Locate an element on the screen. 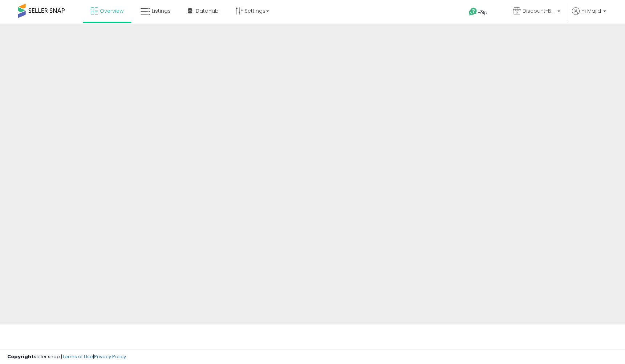 The image size is (625, 364). span: Discount-Brands is located at coordinates (539, 11).